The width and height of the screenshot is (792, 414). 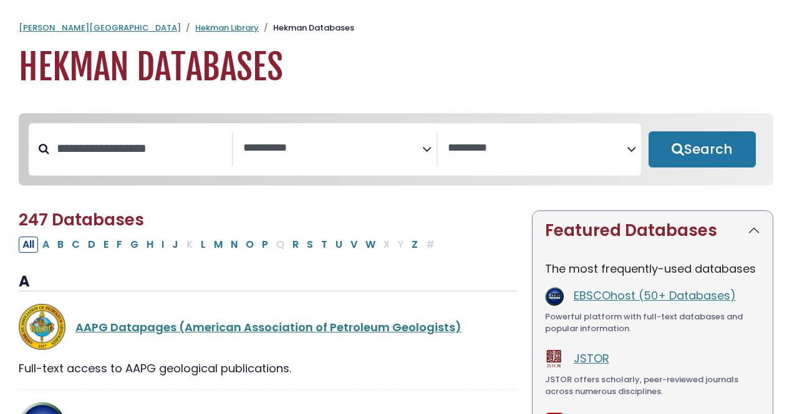 I want to click on button: Filter Results A, so click(x=45, y=245).